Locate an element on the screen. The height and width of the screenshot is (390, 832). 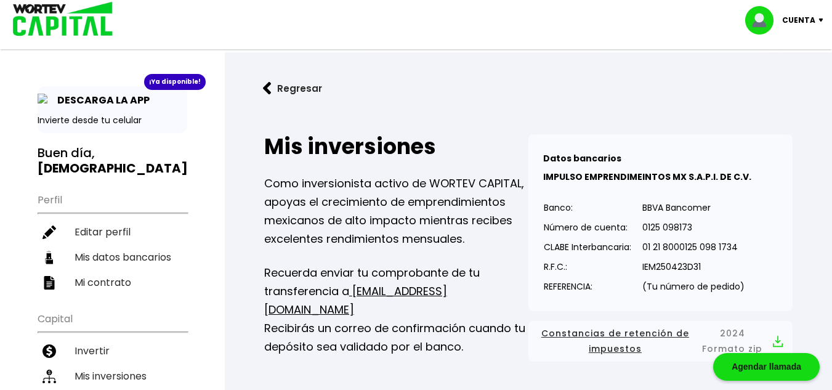
span: Constancias de retención de impuestos is located at coordinates (615, 341).